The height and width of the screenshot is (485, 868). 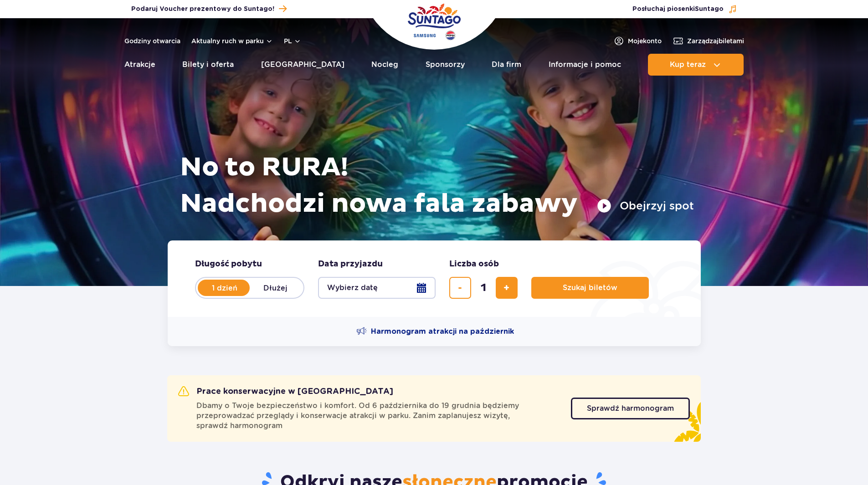 I want to click on a: Mojekonto, so click(x=637, y=41).